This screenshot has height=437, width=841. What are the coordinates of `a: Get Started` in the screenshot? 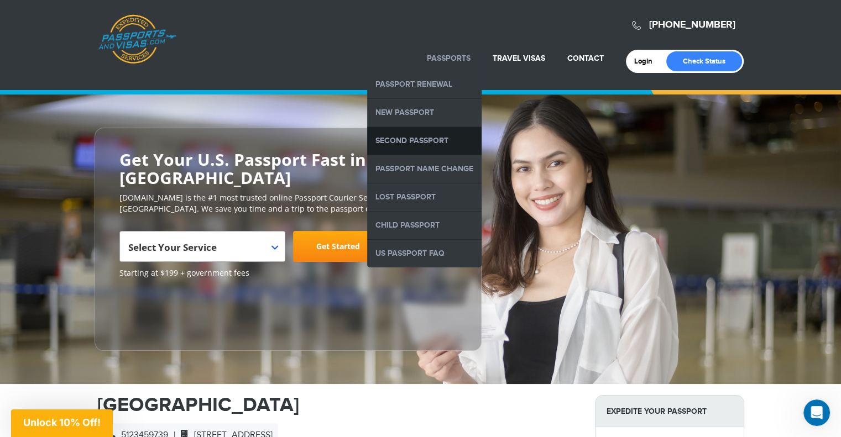 It's located at (338, 247).